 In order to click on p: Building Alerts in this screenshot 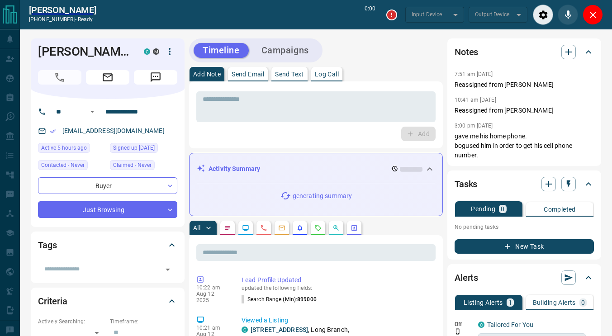, I will do `click(554, 303)`.